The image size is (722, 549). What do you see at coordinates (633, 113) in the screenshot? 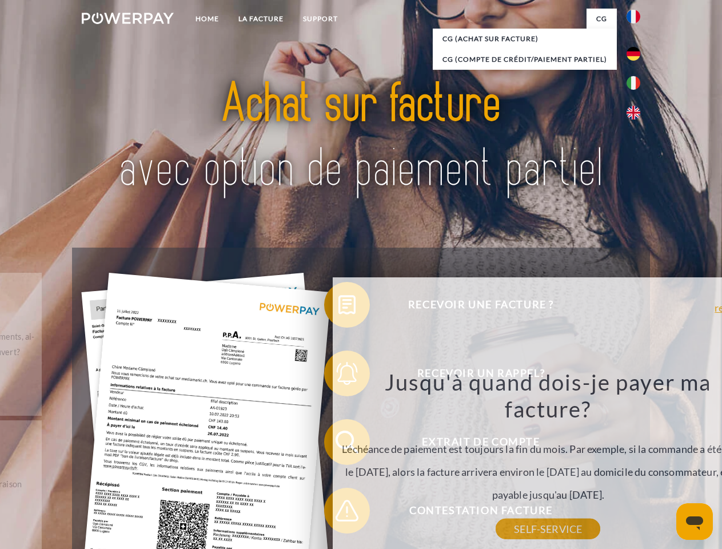
I see `img: en` at bounding box center [633, 113].